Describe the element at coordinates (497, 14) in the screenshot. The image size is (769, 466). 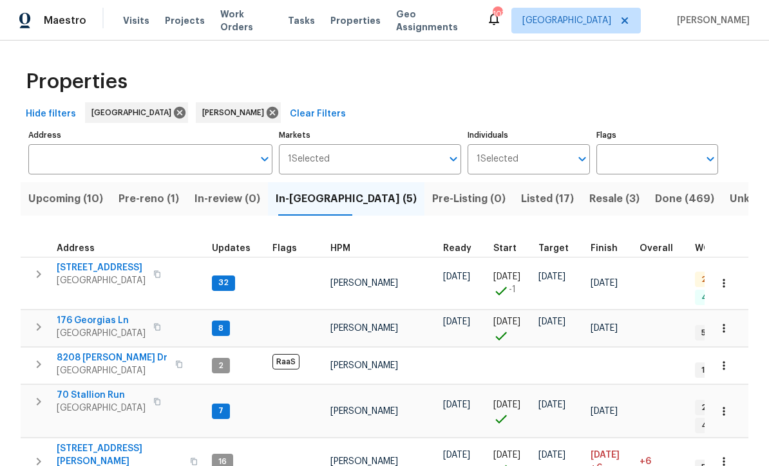
I see `div: 107` at that location.